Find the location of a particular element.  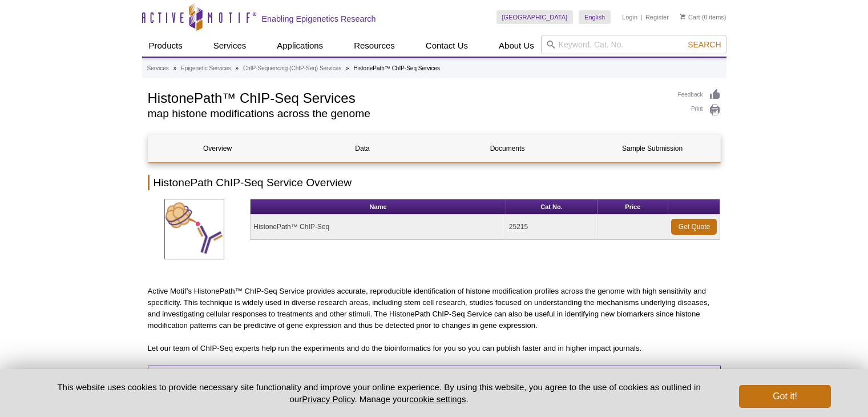

li: (0 items) is located at coordinates (703, 17).